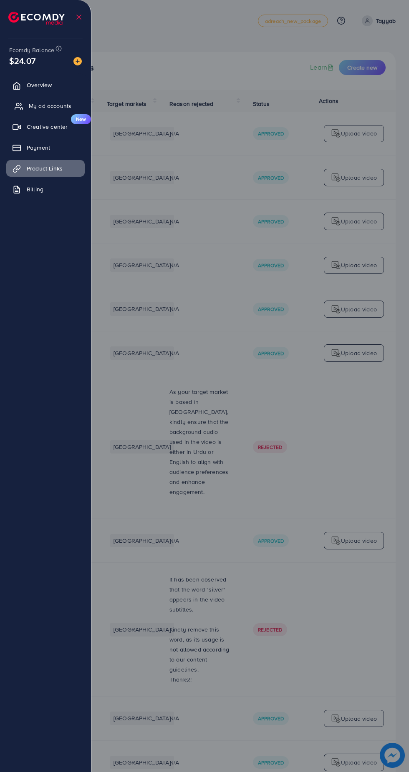 This screenshot has height=772, width=409. What do you see at coordinates (50, 106) in the screenshot?
I see `span: My ad accounts` at bounding box center [50, 106].